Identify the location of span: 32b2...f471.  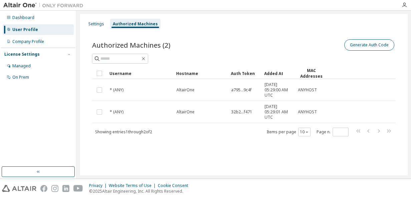
(241, 112).